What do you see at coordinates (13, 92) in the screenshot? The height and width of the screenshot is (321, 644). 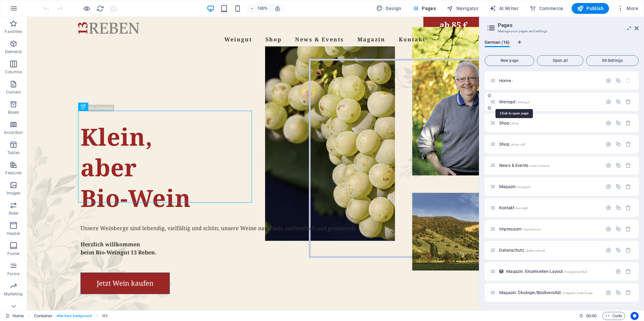 I see `p: Content` at bounding box center [13, 92].